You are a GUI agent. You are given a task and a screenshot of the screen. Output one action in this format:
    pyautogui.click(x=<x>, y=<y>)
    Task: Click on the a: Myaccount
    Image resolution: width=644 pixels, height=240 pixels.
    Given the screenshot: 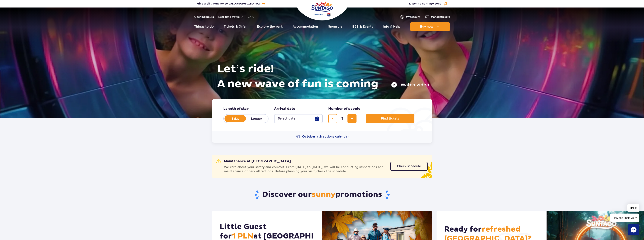 What is the action you would take?
    pyautogui.click(x=410, y=17)
    